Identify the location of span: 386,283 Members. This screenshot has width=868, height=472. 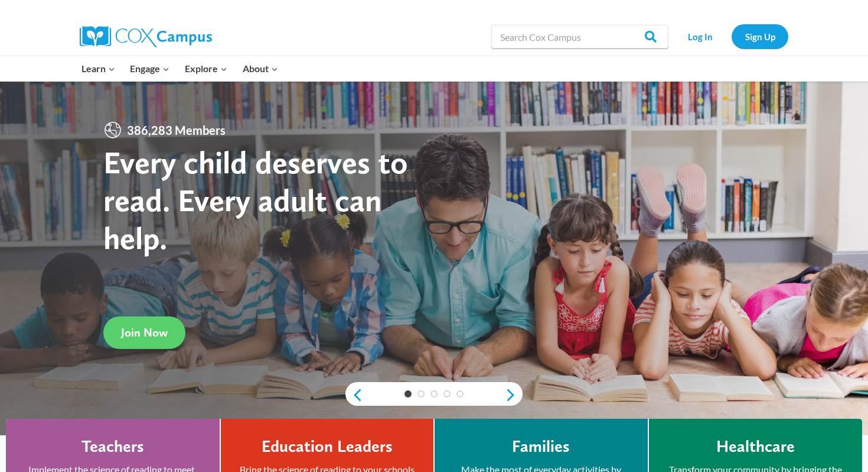
(176, 130).